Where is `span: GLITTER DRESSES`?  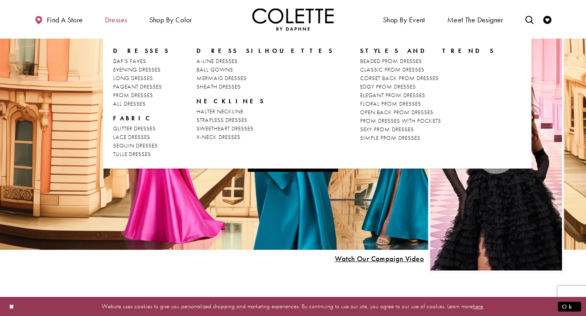 span: GLITTER DRESSES is located at coordinates (134, 129).